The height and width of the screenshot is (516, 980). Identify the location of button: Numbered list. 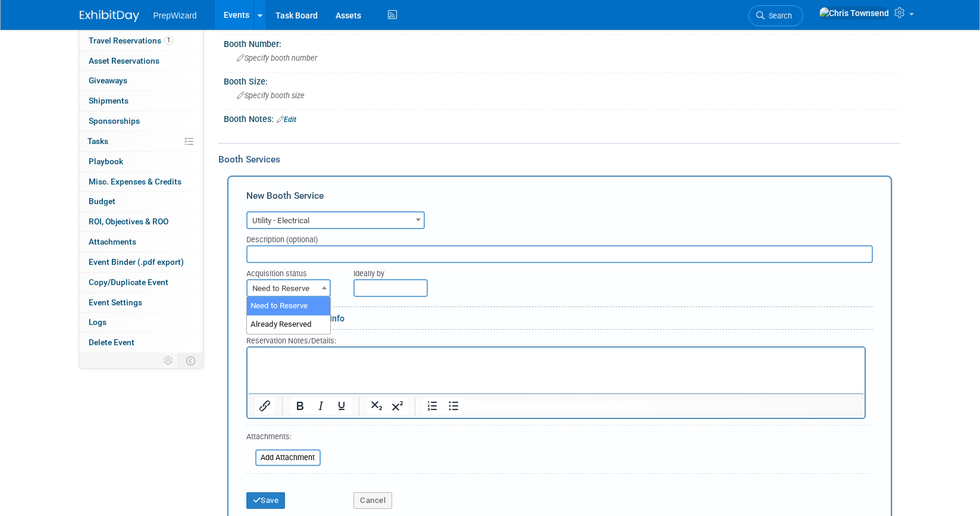
(432, 406).